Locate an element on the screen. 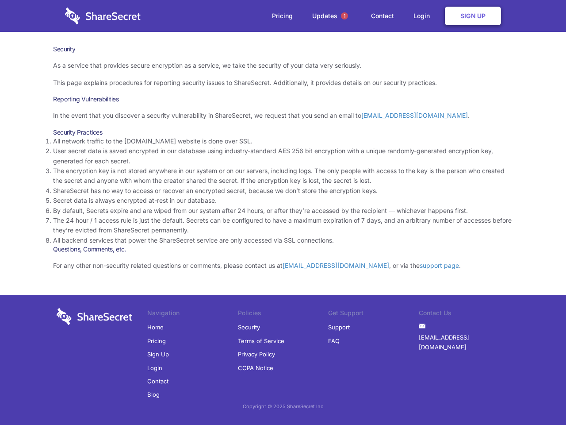 Image resolution: width=566 pixels, height=425 pixels. h3: Security Practices is located at coordinates (283, 132).